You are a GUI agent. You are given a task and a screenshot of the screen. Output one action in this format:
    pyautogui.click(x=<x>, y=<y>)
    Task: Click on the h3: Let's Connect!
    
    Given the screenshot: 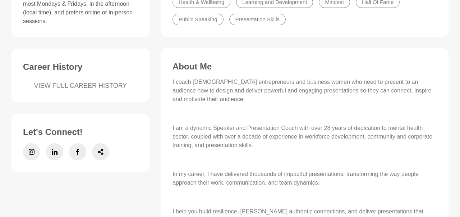 What is the action you would take?
    pyautogui.click(x=80, y=132)
    